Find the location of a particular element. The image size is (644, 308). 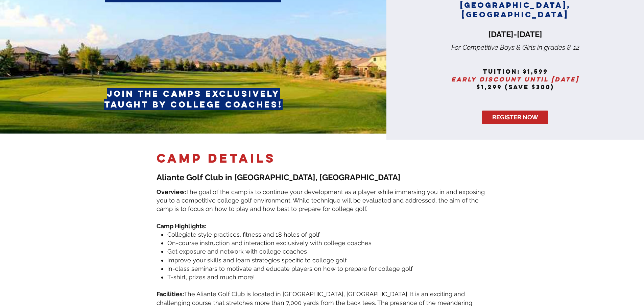

span: camp DETAILS is located at coordinates (216, 158).